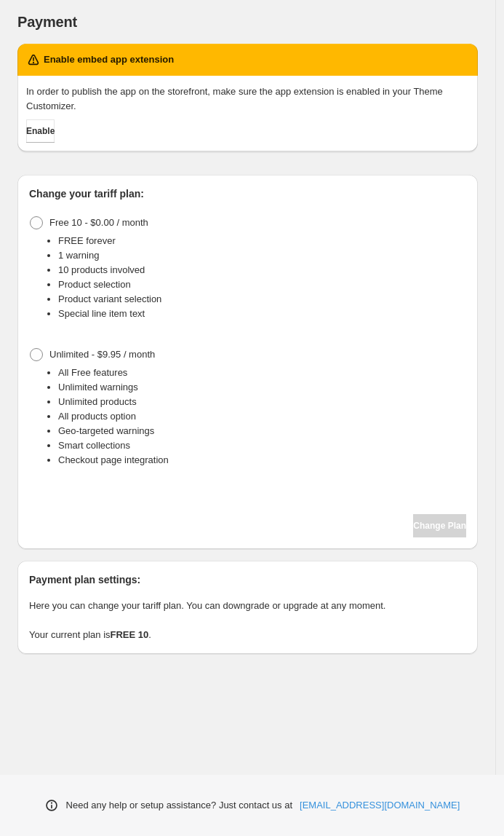  Describe the element at coordinates (247, 99) in the screenshot. I see `p: In order to publish the app on the storefront, make sure the app extension is enabled in your The...` at that location.